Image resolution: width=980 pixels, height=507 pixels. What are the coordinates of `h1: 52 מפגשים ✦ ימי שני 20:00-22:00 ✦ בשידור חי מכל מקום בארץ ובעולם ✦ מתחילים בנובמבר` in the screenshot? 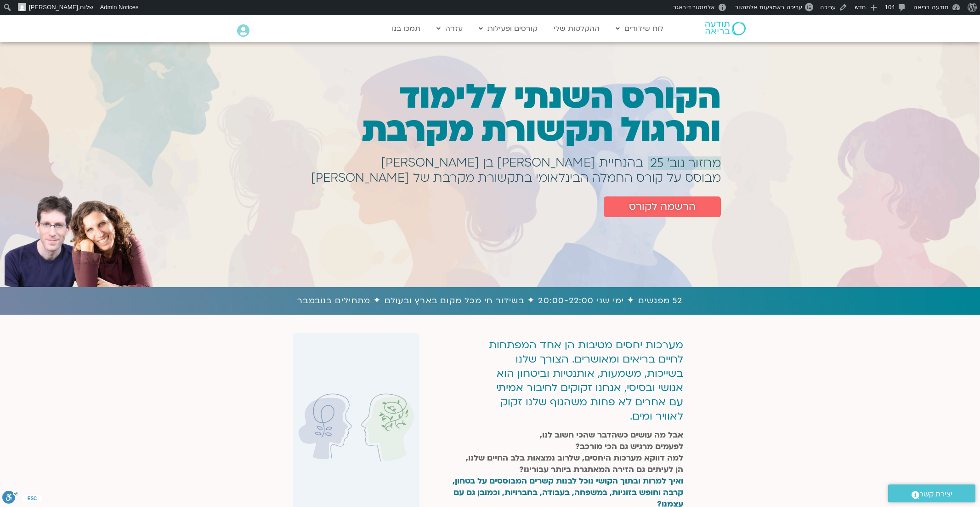 It's located at (490, 301).